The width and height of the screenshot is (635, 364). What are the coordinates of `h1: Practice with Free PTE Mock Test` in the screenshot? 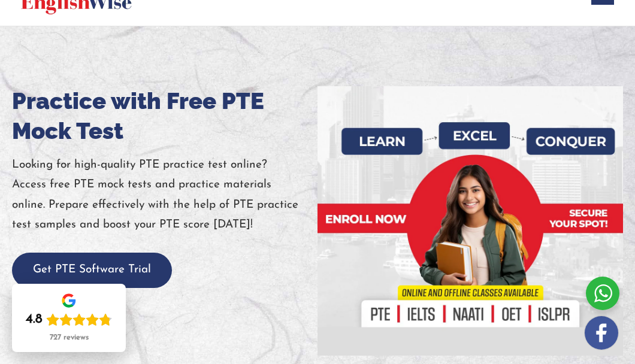 It's located at (165, 116).